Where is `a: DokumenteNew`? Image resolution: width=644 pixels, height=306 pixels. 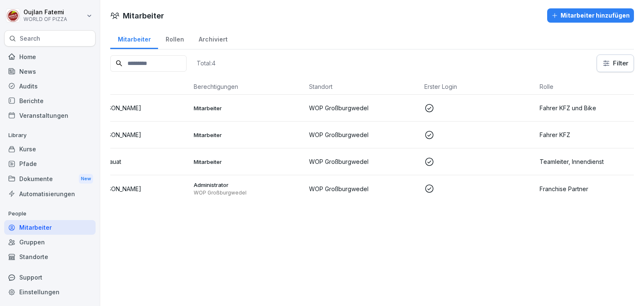 a: DokumenteNew is located at coordinates (50, 179).